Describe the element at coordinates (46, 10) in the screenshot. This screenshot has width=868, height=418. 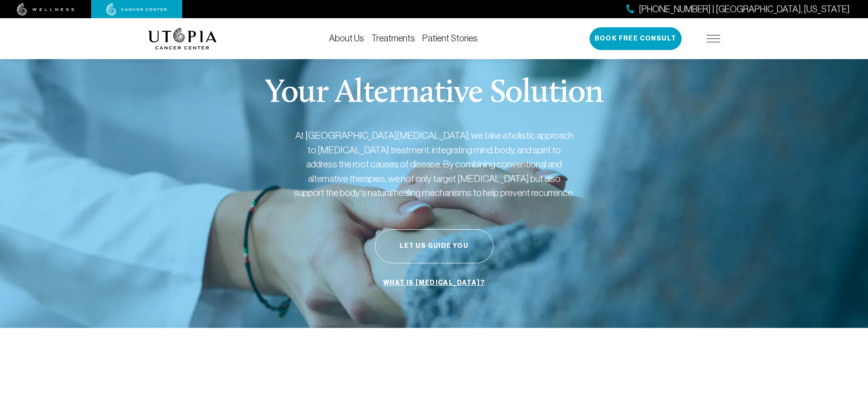
I see `img: wellness` at that location.